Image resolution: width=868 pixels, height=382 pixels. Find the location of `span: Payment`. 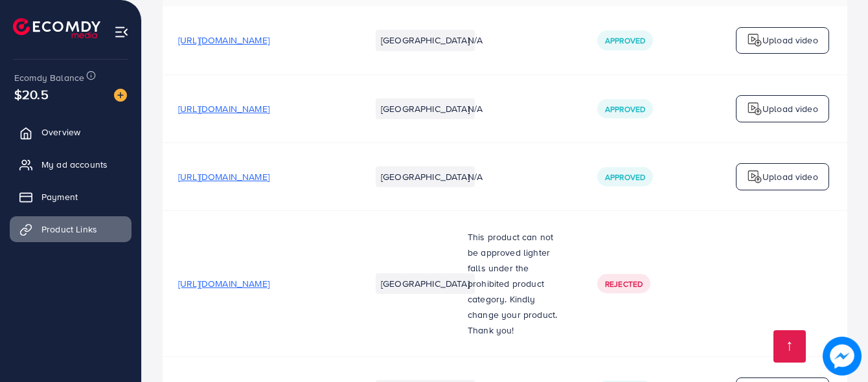

span: Payment is located at coordinates (60, 197).